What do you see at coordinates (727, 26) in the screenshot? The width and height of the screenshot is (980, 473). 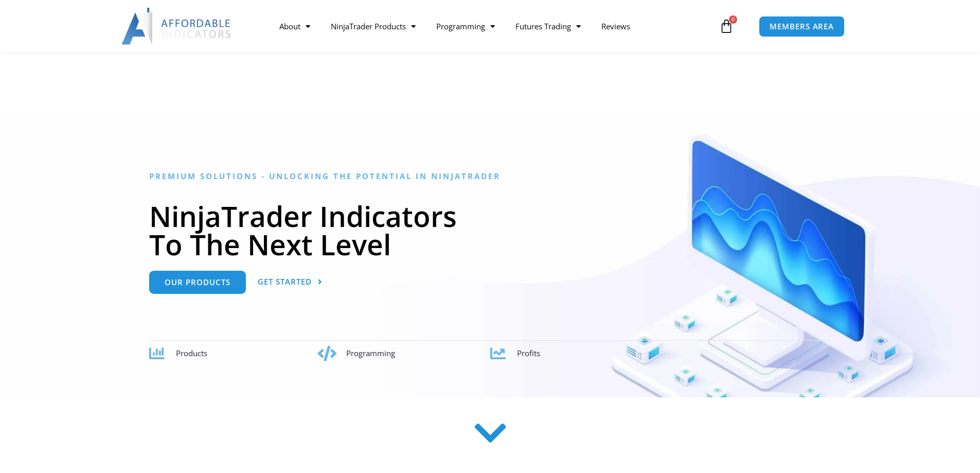 I see `a: 0` at bounding box center [727, 26].